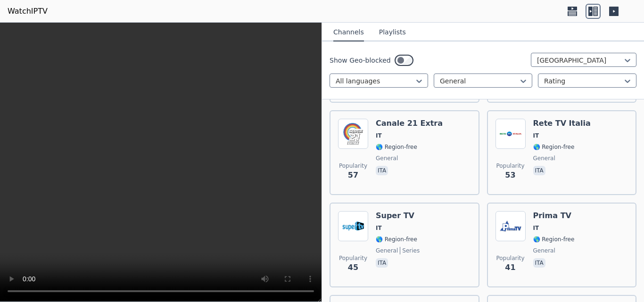 The image size is (644, 302). I want to click on img: Canale 21 Extra, so click(353, 134).